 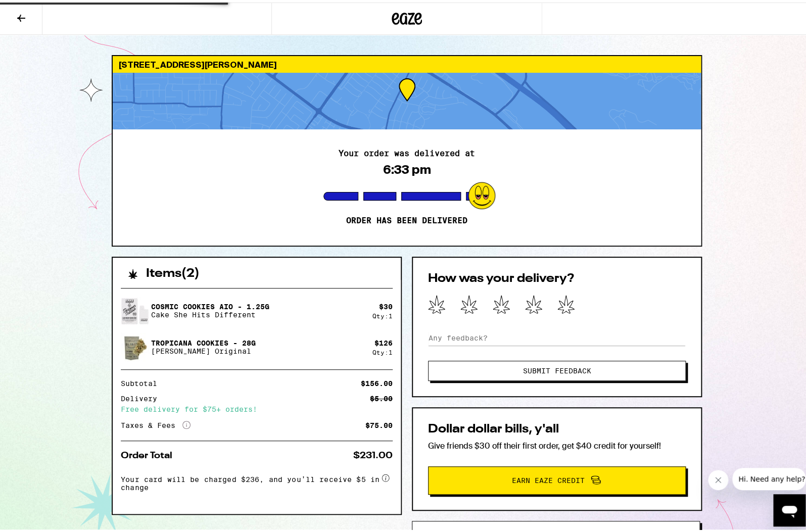 I want to click on button: Earn Eaze Credit, so click(x=557, y=478).